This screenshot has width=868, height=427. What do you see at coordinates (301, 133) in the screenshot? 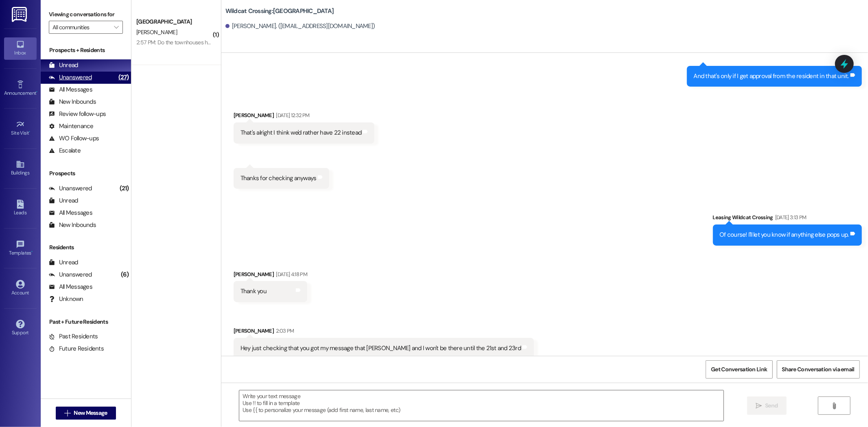
I see `div: That's alright I think we'd rather have 22 instead` at bounding box center [301, 133].